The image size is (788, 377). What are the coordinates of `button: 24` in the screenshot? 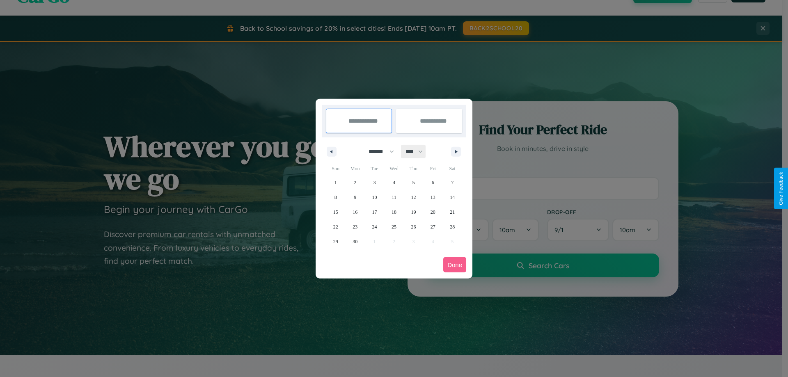 It's located at (374, 227).